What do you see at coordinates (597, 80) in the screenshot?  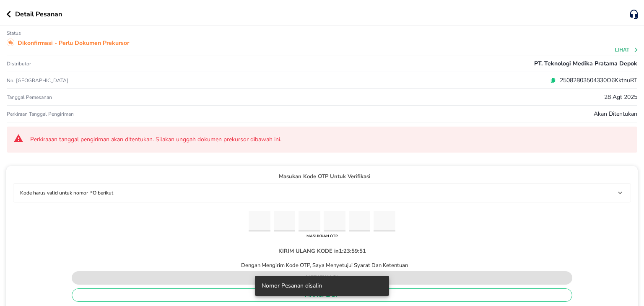 I see `p: 25082803504330O6KktnuRT` at bounding box center [597, 80].